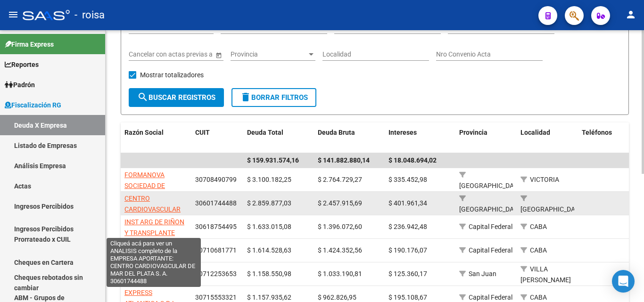 This screenshot has width=644, height=302. What do you see at coordinates (153, 191) in the screenshot?
I see `span: FORMANOVA SOCIEDAD DE RESPONSABILIDAD LIMITADA` at bounding box center [153, 191].